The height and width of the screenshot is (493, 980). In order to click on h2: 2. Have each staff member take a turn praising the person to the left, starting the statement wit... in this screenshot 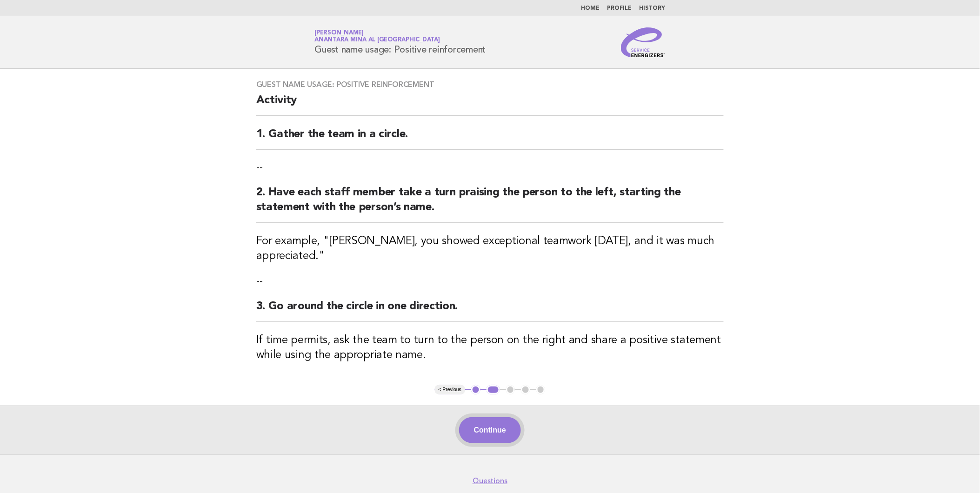, I will do `click(490, 204)`.